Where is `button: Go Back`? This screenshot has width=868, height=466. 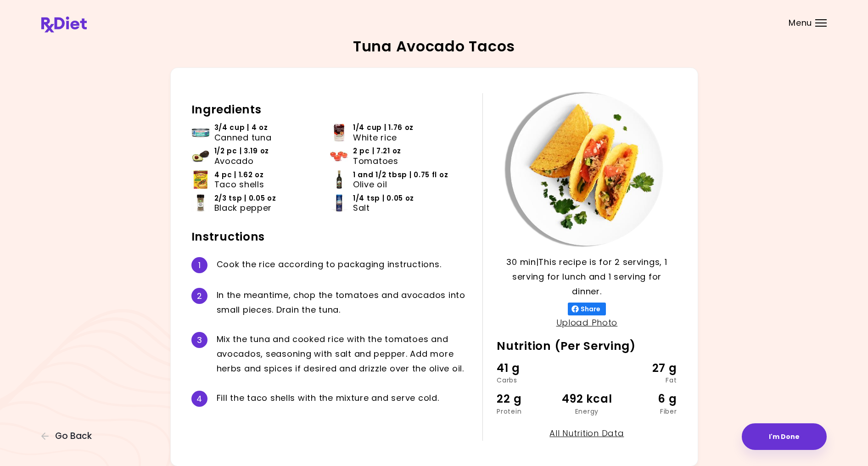
button: Go Back is located at coordinates (69, 436).